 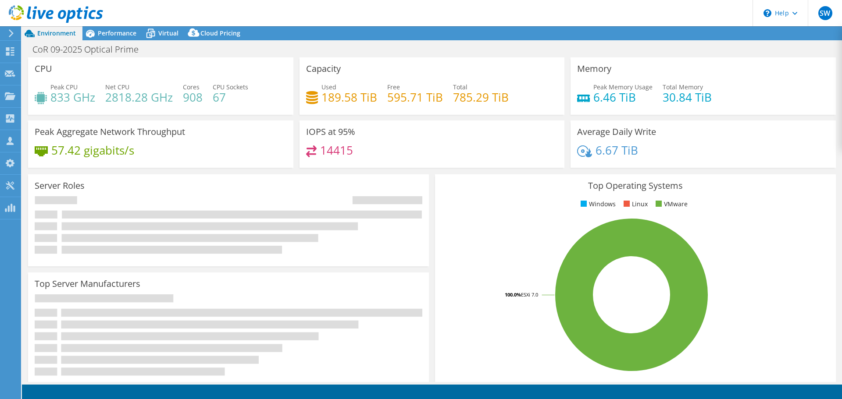 What do you see at coordinates (230, 87) in the screenshot?
I see `span: CPU Sockets` at bounding box center [230, 87].